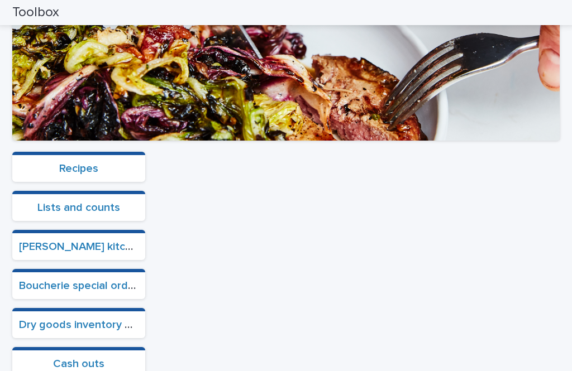 The height and width of the screenshot is (371, 572). I want to click on a: Dry goods inventory and ordering, so click(104, 325).